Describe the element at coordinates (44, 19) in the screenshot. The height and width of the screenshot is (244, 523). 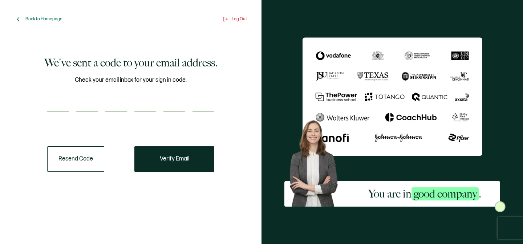
I see `span: Back to Homepage` at that location.